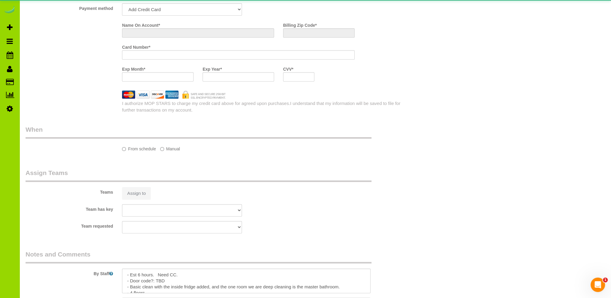 This screenshot has width=611, height=298. What do you see at coordinates (69, 272) in the screenshot?
I see `label: By Staff` at bounding box center [69, 272].